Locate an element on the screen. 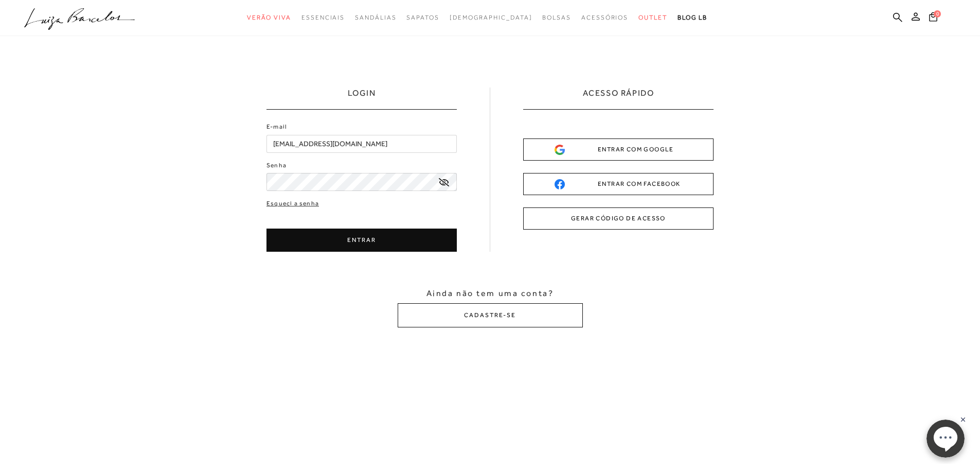 This screenshot has width=980, height=469. span: BLOG LB is located at coordinates (692, 17).